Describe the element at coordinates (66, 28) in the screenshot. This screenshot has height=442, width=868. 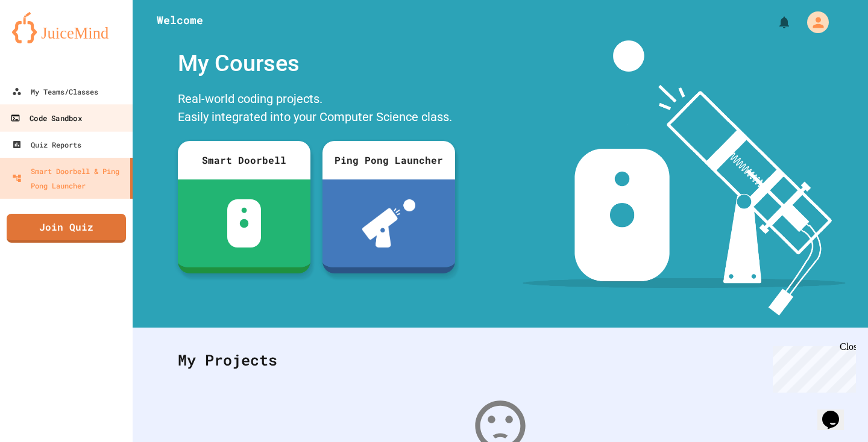
I see `img: logo-orange.svg` at that location.